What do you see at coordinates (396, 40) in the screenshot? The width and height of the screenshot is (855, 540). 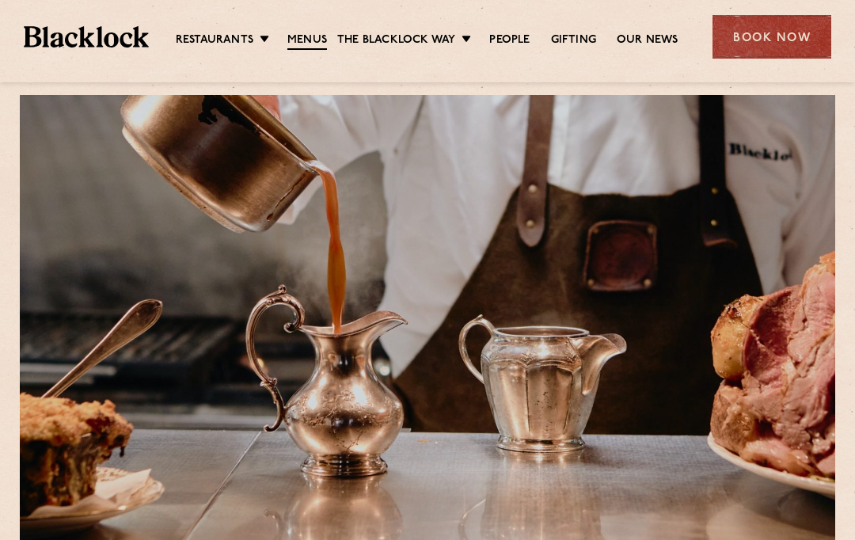 I see `a: The Blacklock Way` at bounding box center [396, 40].